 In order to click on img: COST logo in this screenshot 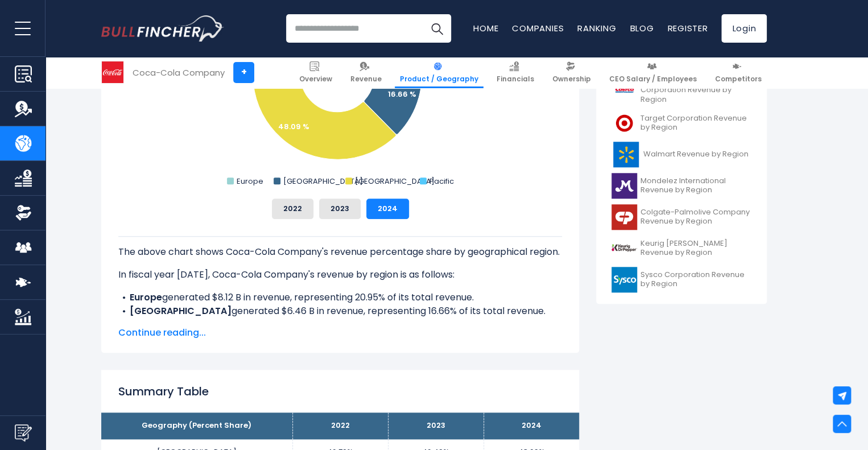, I will do `click(624, 90)`.